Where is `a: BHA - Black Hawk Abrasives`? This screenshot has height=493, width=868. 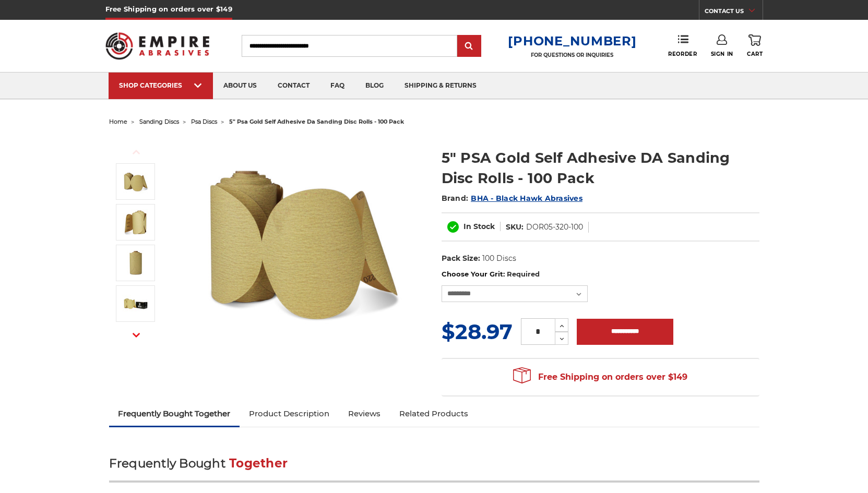 a: BHA - Black Hawk Abrasives is located at coordinates (526, 198).